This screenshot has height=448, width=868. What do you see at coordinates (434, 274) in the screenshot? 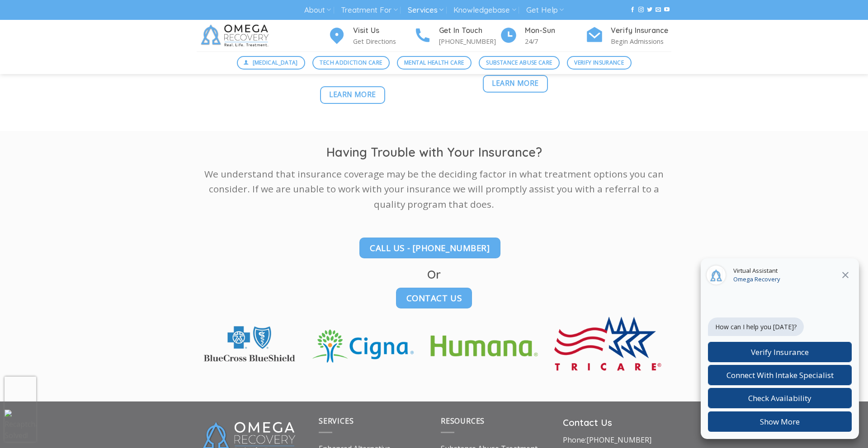
I see `h2: Or` at bounding box center [434, 274].